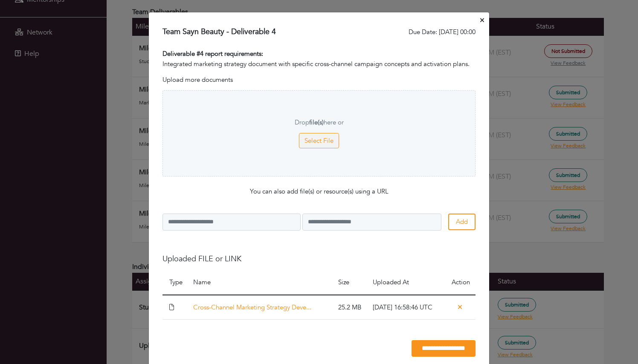 The width and height of the screenshot is (638, 364). What do you see at coordinates (352, 307) in the screenshot?
I see `td: 25.2 MB` at bounding box center [352, 307].